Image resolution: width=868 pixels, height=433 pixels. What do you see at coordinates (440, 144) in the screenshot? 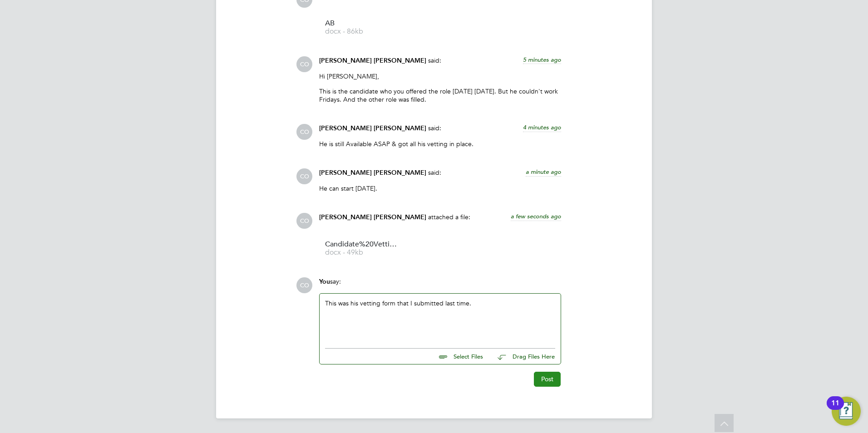
I see `p: He is still Available ASAP & got all his vetting in place.` at bounding box center [440, 144].